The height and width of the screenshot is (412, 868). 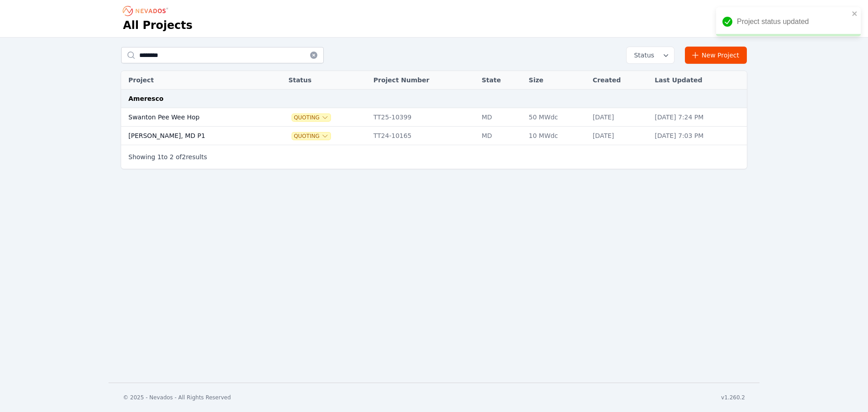 What do you see at coordinates (556, 117) in the screenshot?
I see `td: 50 MWdc` at bounding box center [556, 117].